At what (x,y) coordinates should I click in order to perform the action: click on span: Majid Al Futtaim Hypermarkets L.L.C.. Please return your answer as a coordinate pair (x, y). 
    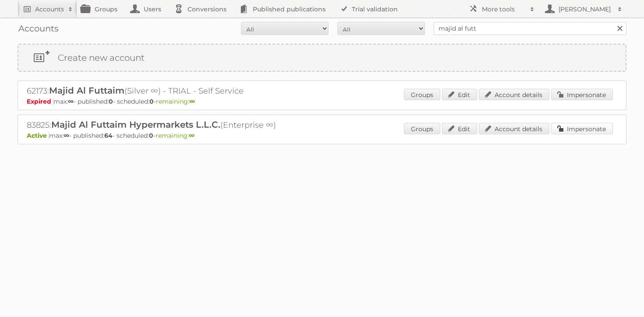
    Looking at the image, I should click on (136, 125).